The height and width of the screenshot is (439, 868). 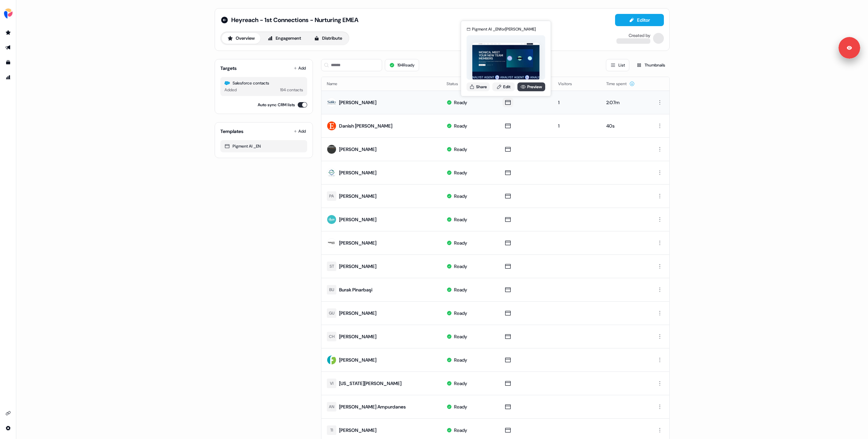 I want to click on div: Burak Pinarbaşi, so click(x=356, y=290).